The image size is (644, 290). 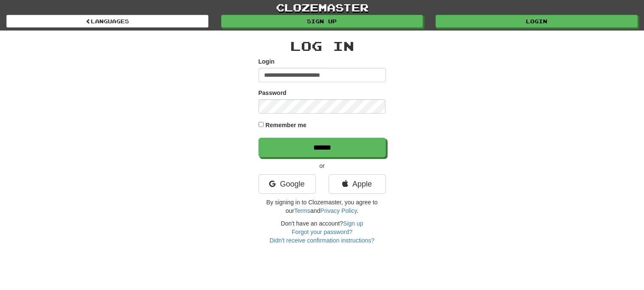 I want to click on p: or, so click(x=322, y=166).